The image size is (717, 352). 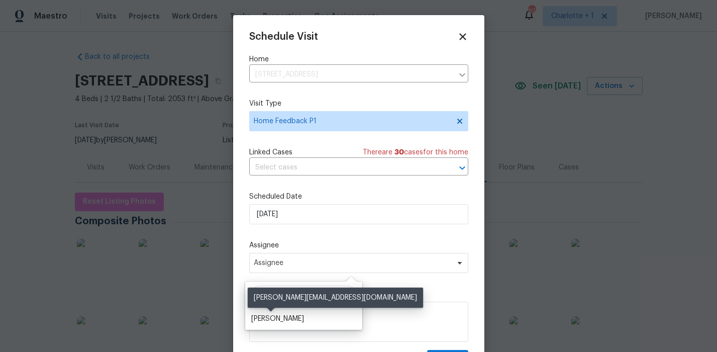 What do you see at coordinates (463, 37) in the screenshot?
I see `span: Close` at bounding box center [463, 37].